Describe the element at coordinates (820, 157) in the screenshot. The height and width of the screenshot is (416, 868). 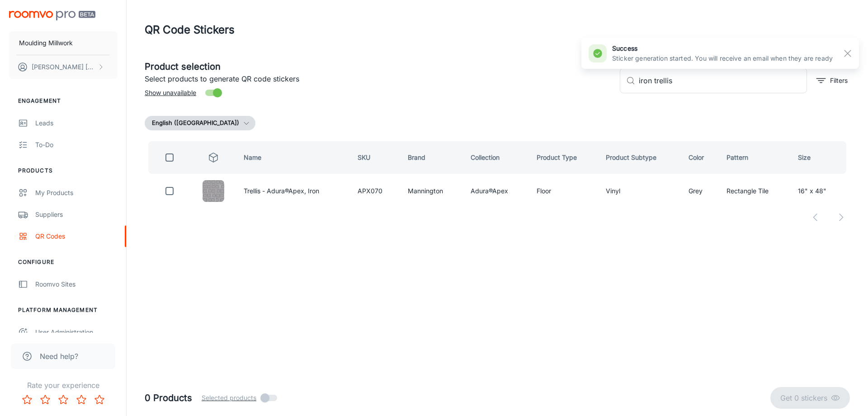
I see `th: Size` at that location.